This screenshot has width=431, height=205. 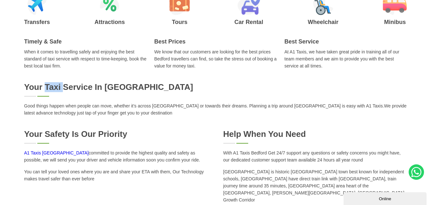 What do you see at coordinates (109, 22) in the screenshot?
I see `h3: Attractions` at bounding box center [109, 22].